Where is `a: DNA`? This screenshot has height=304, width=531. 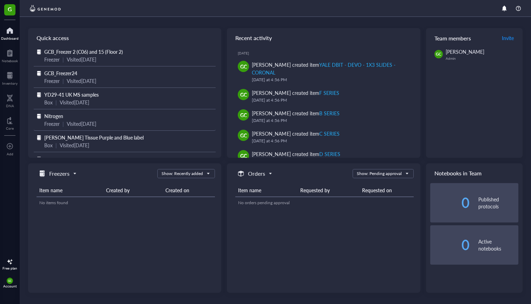
a: DNA is located at coordinates (10, 100).